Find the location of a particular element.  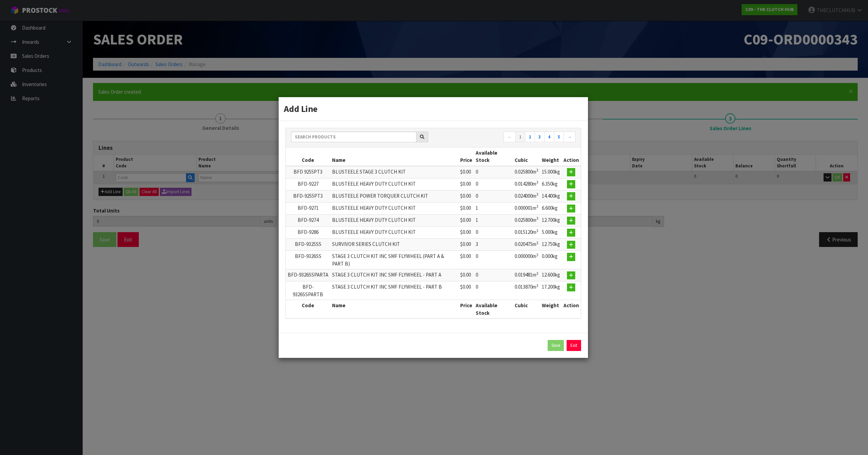

td: 3 is located at coordinates (493, 244).